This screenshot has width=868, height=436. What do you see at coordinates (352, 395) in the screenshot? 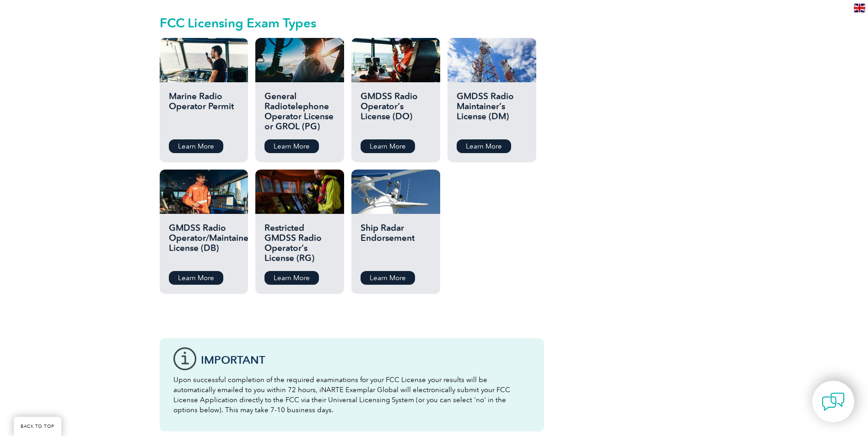
I see `p: Upon successful completion of the required examinations for your FCC License your results will be...` at bounding box center [352, 395].